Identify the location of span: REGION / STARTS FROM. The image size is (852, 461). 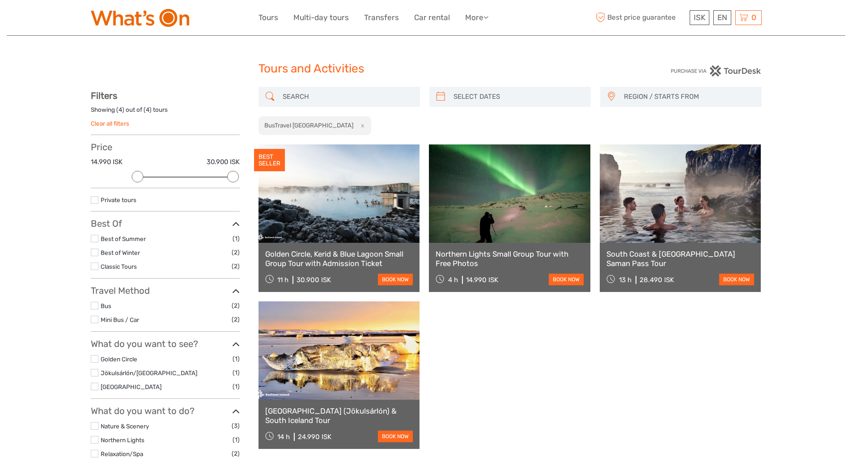
(688, 97).